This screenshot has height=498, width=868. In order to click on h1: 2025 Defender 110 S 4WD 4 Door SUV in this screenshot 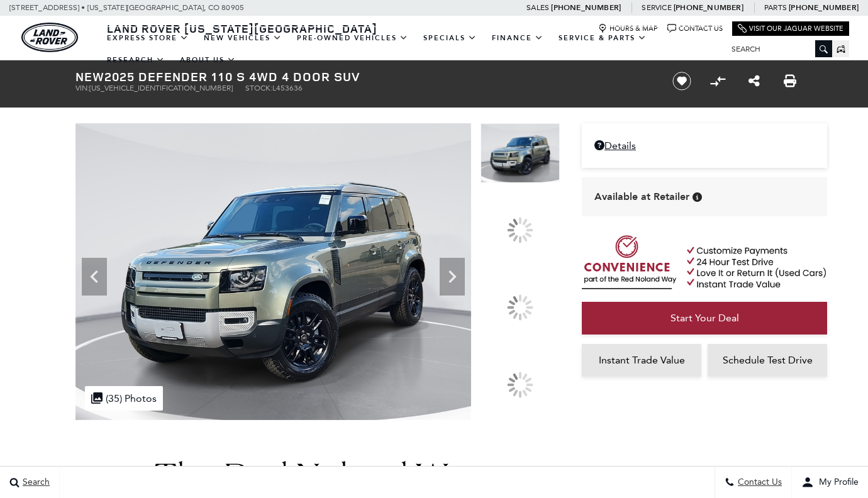, I will do `click(363, 77)`.